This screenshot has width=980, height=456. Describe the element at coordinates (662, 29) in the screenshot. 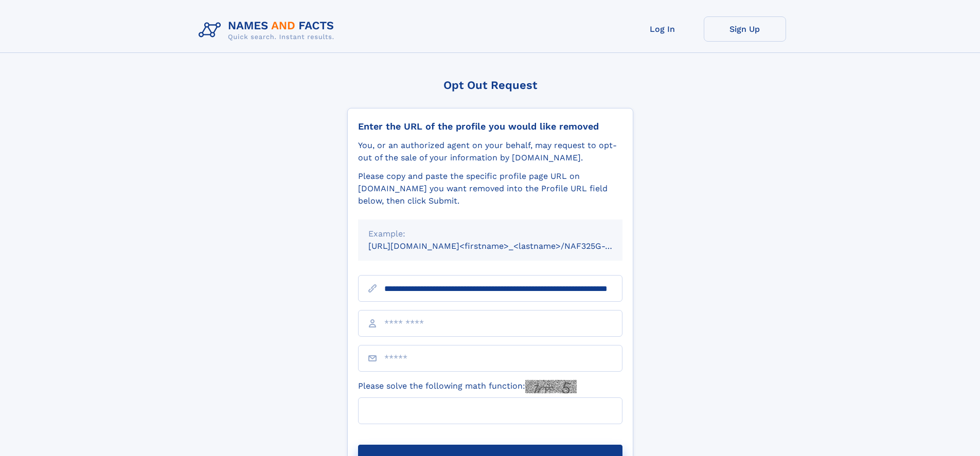

I see `a: Log In` at that location.